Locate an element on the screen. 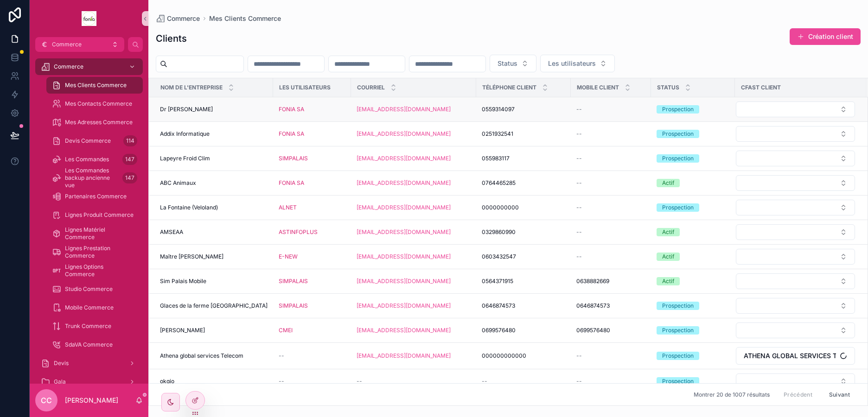 This screenshot has height=417, width=868. span: Mobile Client is located at coordinates (597, 88).